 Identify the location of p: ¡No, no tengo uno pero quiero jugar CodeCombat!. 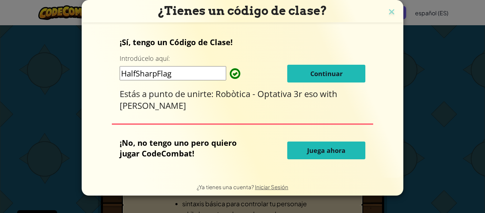
(186, 148).